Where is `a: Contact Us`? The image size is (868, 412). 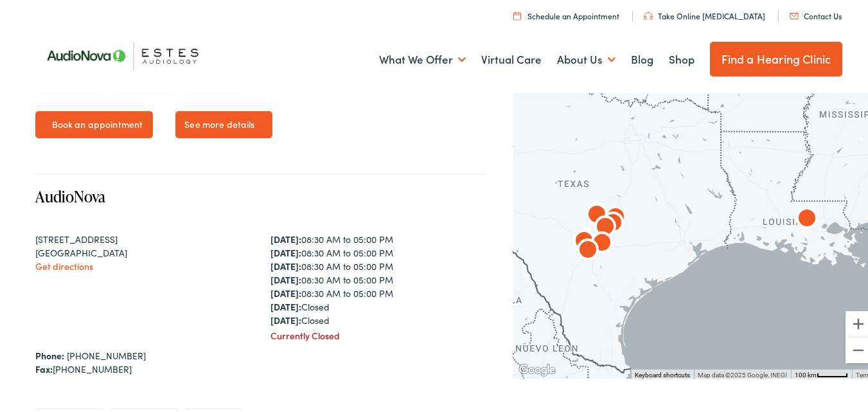 a: Contact Us is located at coordinates (815, 13).